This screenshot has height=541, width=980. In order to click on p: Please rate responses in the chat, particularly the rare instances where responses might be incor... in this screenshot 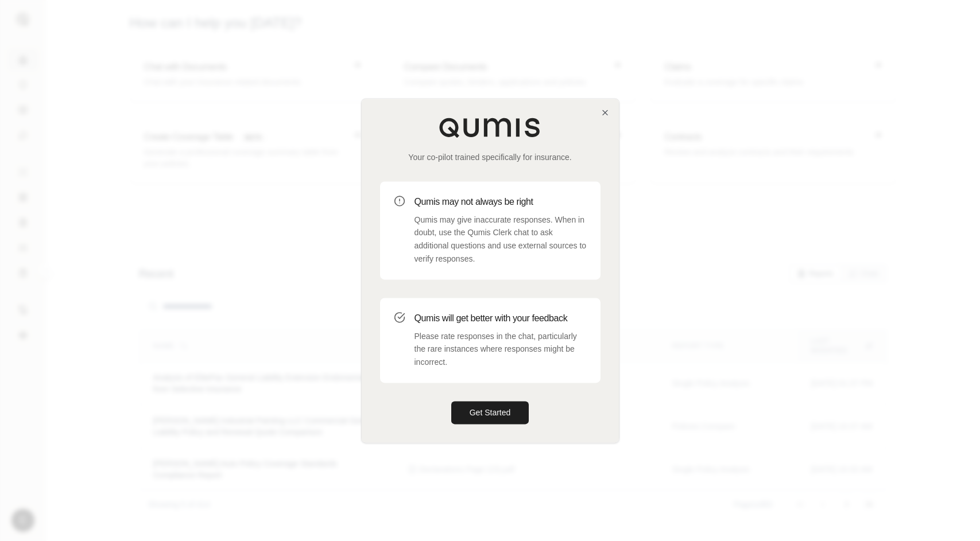, I will do `click(501, 350)`.